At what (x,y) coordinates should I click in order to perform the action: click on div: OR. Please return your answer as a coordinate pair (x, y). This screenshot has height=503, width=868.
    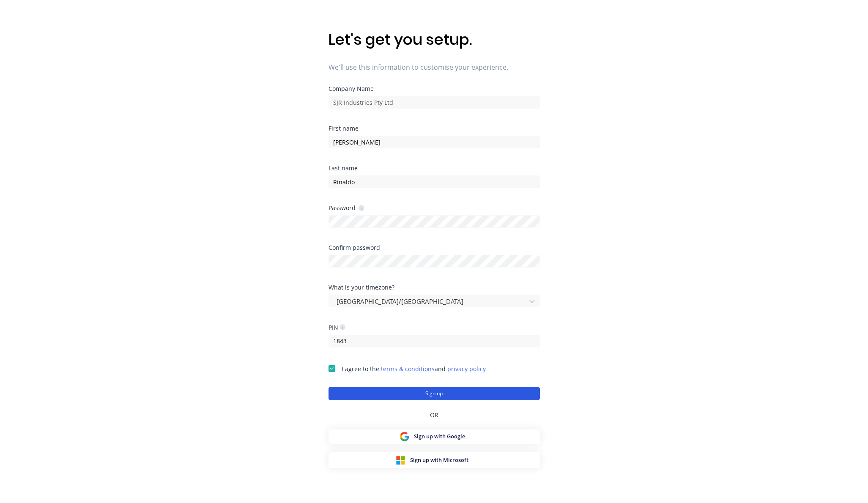
    Looking at the image, I should click on (434, 415).